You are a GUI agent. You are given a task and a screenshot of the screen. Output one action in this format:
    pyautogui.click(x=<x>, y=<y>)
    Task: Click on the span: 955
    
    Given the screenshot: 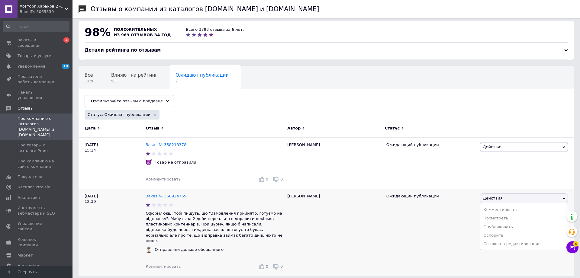 What is the action you would take?
    pyautogui.click(x=134, y=81)
    